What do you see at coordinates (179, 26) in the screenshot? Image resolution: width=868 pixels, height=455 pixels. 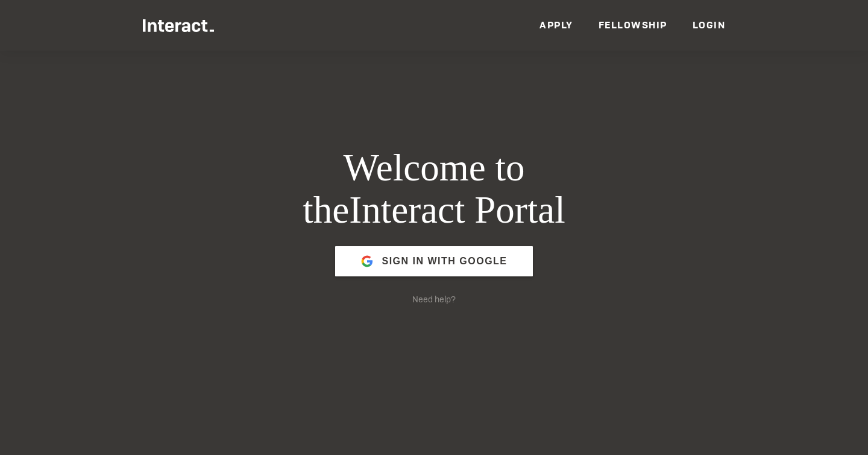 I see `img: Interact Logo` at bounding box center [179, 26].